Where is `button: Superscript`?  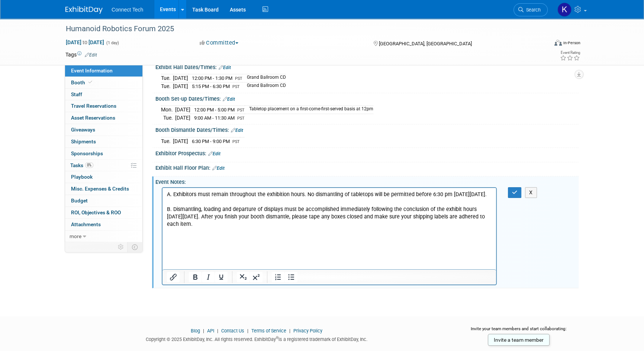 button: Superscript is located at coordinates (256, 277).